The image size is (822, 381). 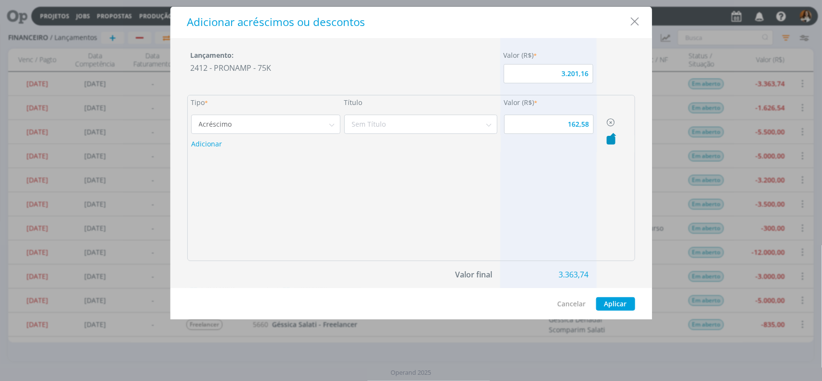 What do you see at coordinates (344, 68) in the screenshot?
I see `div: 2412 - PRONAMP - 75K` at bounding box center [344, 68].